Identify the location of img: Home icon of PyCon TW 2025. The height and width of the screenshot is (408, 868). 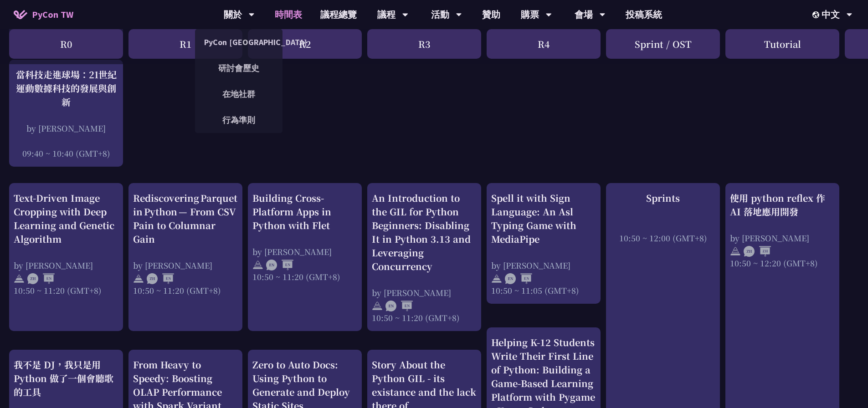
(20, 15).